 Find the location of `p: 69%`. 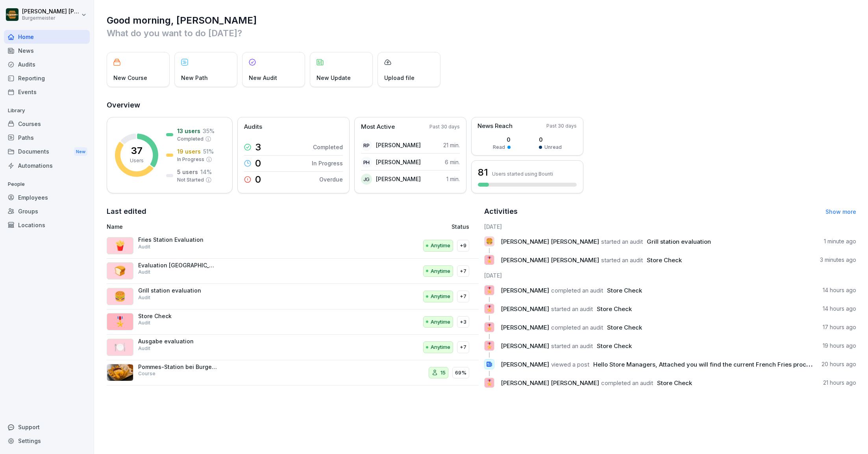

p: 69% is located at coordinates (460, 373).